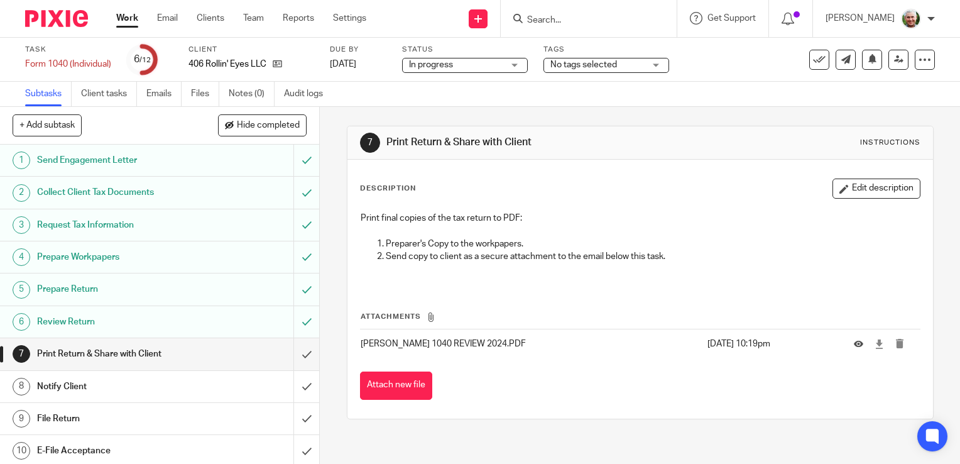 This screenshot has height=464, width=960. I want to click on span: In progress, so click(431, 65).